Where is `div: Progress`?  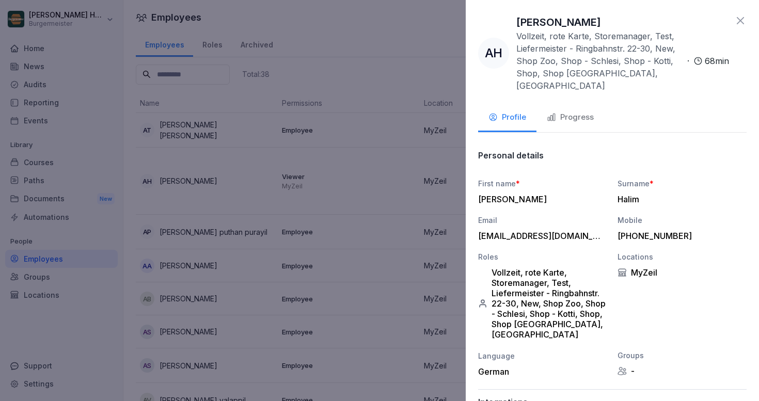
div: Progress is located at coordinates (570, 117).